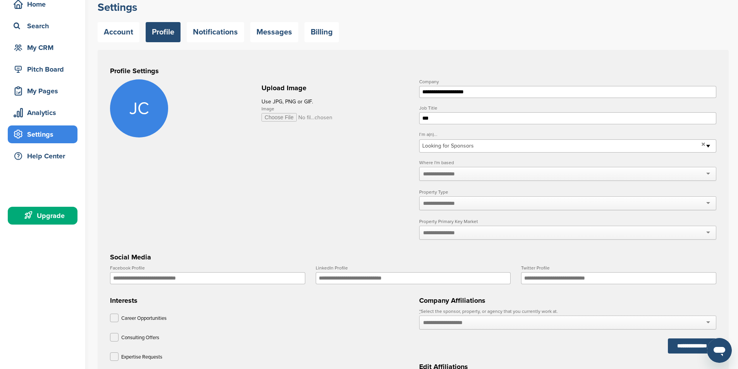 The width and height of the screenshot is (738, 369). What do you see at coordinates (139, 108) in the screenshot?
I see `span: JC` at bounding box center [139, 108].